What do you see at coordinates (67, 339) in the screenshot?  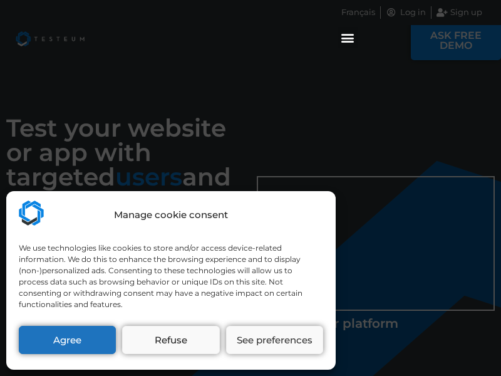 I see `button: Agree` at bounding box center [67, 339].